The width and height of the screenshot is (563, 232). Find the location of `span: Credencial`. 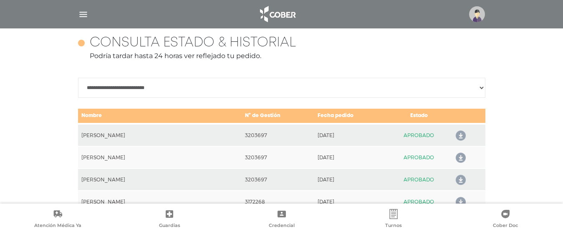

span: Credencial is located at coordinates (282, 226).